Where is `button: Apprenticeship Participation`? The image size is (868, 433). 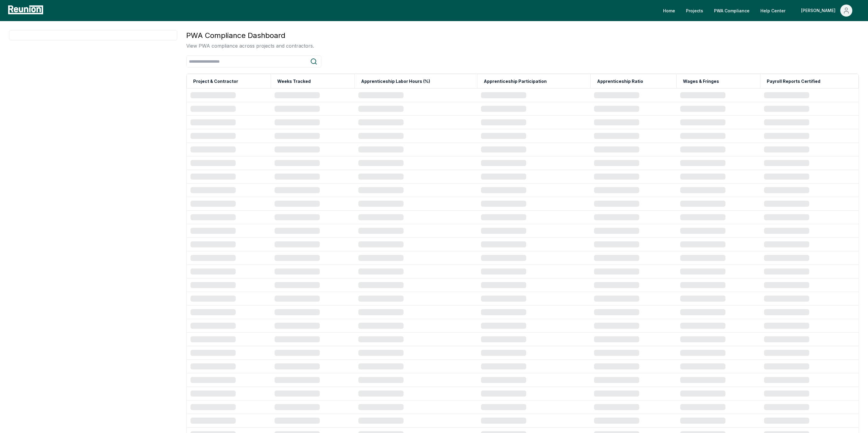 button: Apprenticeship Participation is located at coordinates (515, 81).